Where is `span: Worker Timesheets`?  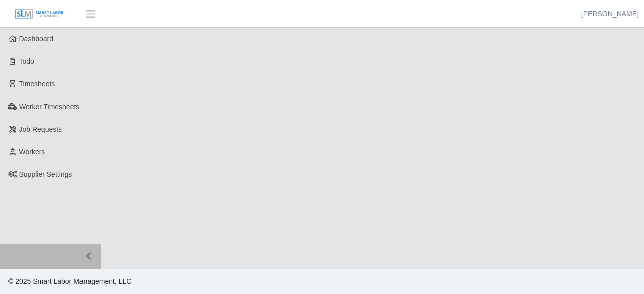
span: Worker Timesheets is located at coordinates (49, 106).